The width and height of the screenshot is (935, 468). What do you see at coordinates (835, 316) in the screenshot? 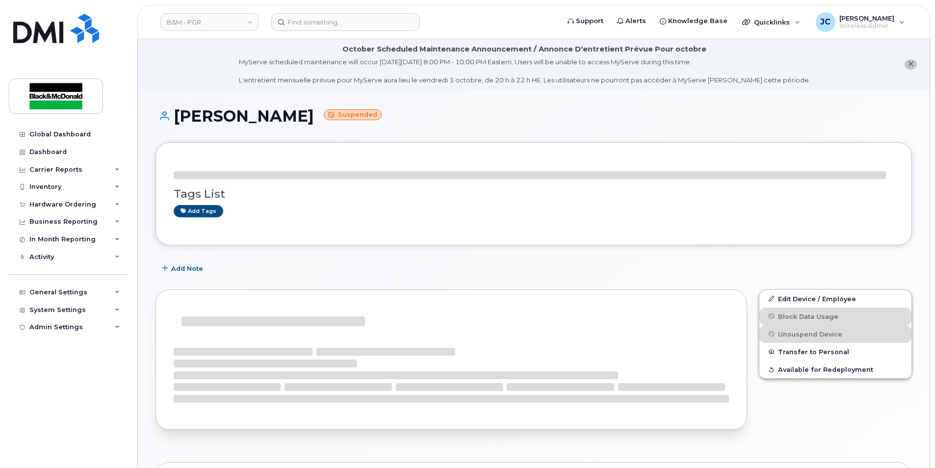
I see `button: Block Data Usage` at bounding box center [835, 316].